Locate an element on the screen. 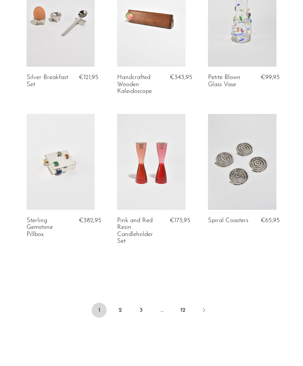 The height and width of the screenshot is (366, 303). a: Sterling Gemstone Pillbox is located at coordinates (48, 227).